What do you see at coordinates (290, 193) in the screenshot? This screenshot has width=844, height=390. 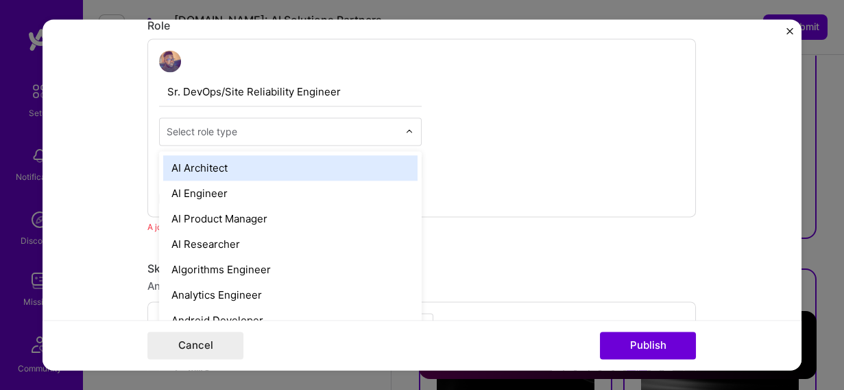 I see `div: AI Engineer` at bounding box center [290, 193].